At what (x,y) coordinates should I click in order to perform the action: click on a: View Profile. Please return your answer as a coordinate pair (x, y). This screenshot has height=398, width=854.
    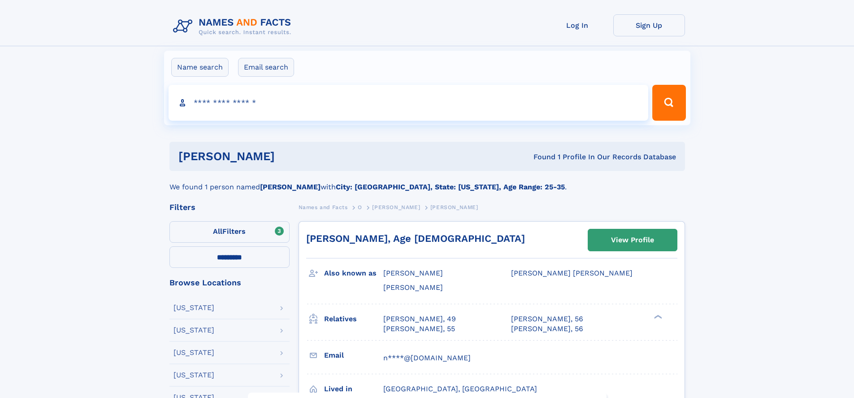
    Looking at the image, I should click on (633, 240).